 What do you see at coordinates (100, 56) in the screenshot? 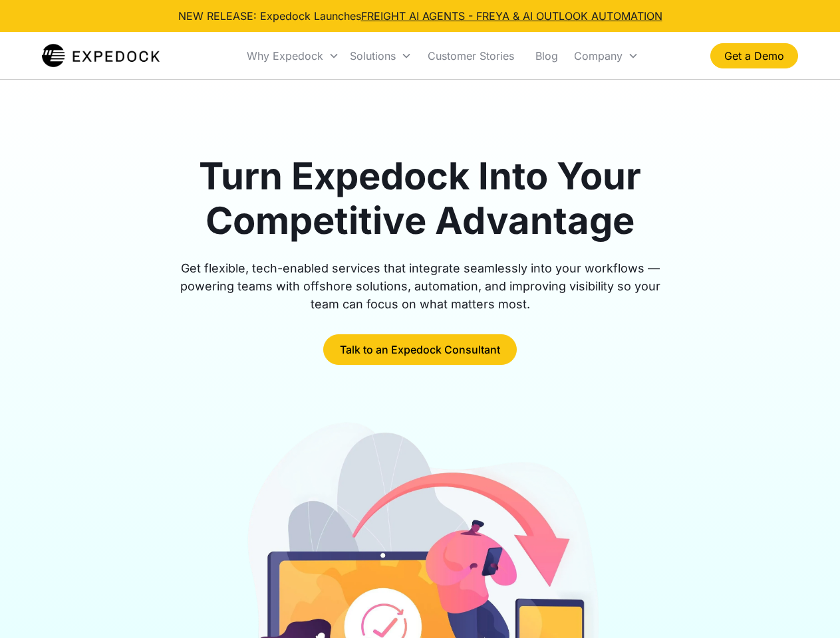
I see `a: home` at bounding box center [100, 56].